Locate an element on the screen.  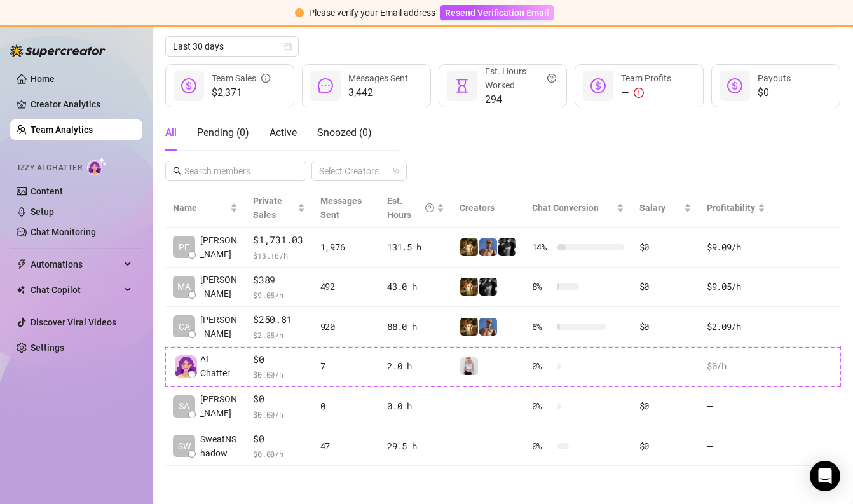
div: Pending ( 0 ) is located at coordinates (223, 133).